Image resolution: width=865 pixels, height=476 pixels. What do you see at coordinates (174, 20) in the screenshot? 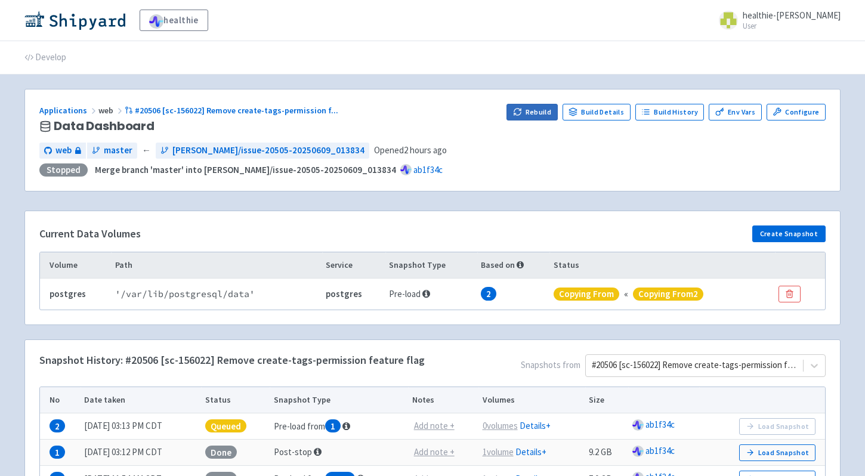
I see `a: healthie` at bounding box center [174, 20].